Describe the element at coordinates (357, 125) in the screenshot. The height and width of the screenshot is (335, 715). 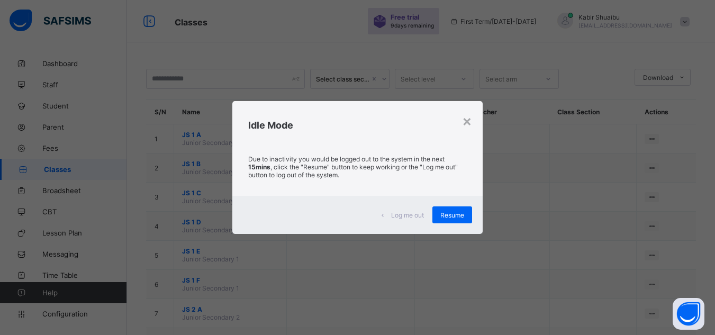
I see `h2: Idle Mode` at that location.